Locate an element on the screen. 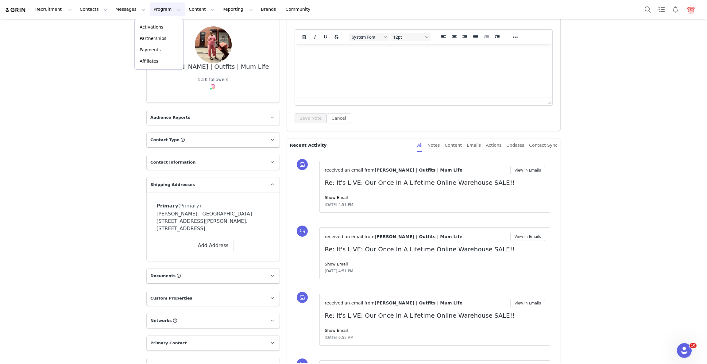  button: Messages is located at coordinates (130, 9).